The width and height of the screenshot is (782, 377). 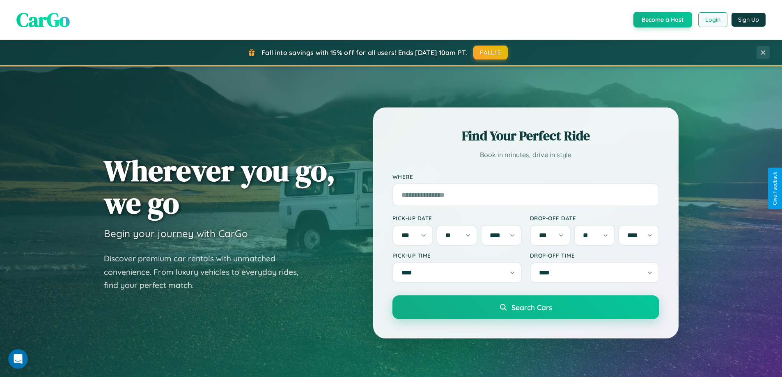 I want to click on button: FALL15, so click(x=490, y=53).